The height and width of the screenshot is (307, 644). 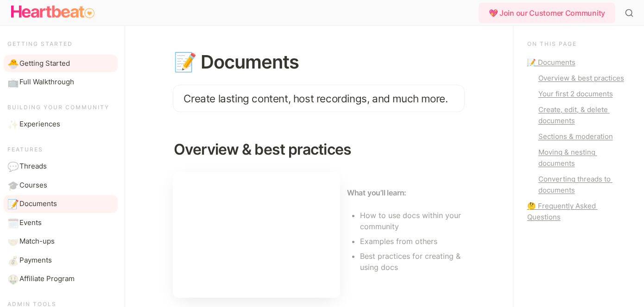 I want to click on span: Features, so click(x=25, y=149).